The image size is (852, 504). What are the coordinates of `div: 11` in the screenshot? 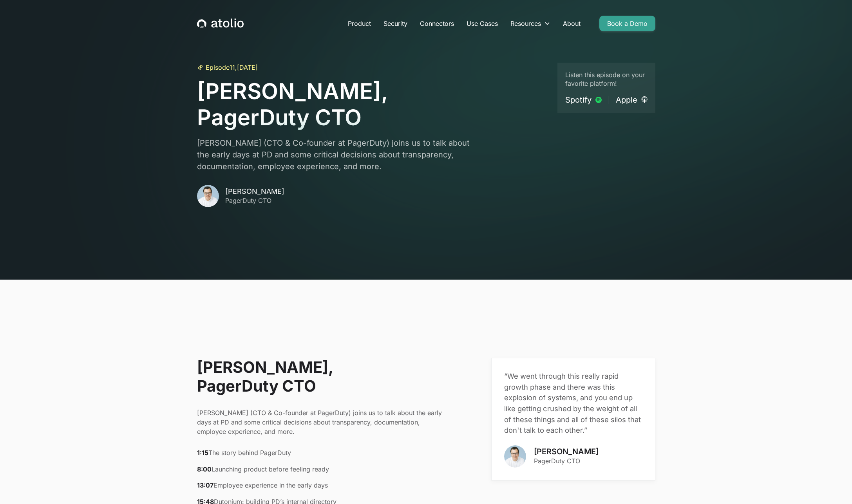 It's located at (232, 67).